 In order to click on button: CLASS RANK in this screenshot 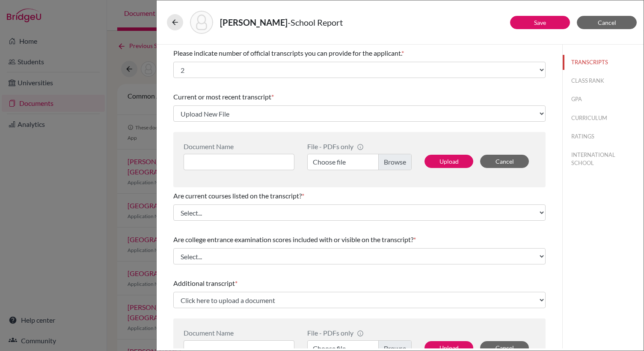, I will do `click(603, 81)`.